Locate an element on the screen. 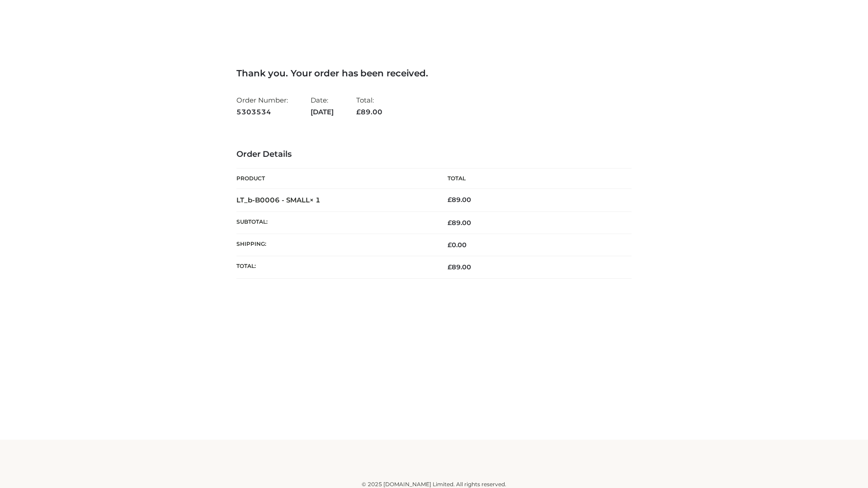 This screenshot has width=868, height=488. th: Total: is located at coordinates (335, 268).